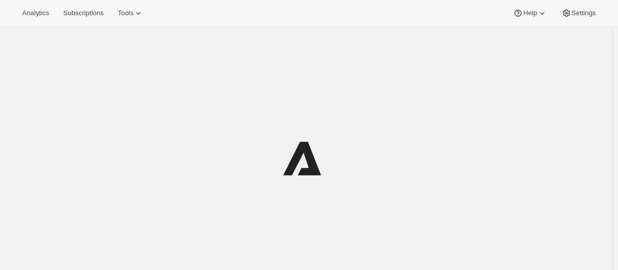  Describe the element at coordinates (584, 13) in the screenshot. I see `span: Settings` at that location.